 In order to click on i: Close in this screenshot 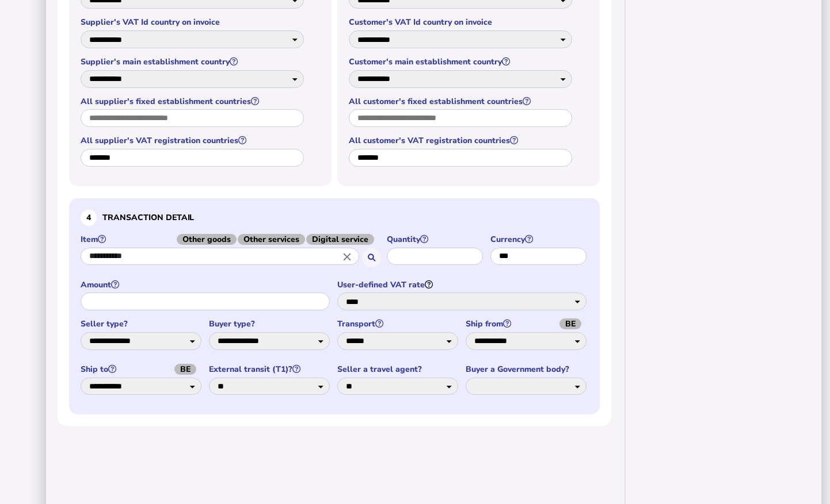, I will do `click(347, 256)`.